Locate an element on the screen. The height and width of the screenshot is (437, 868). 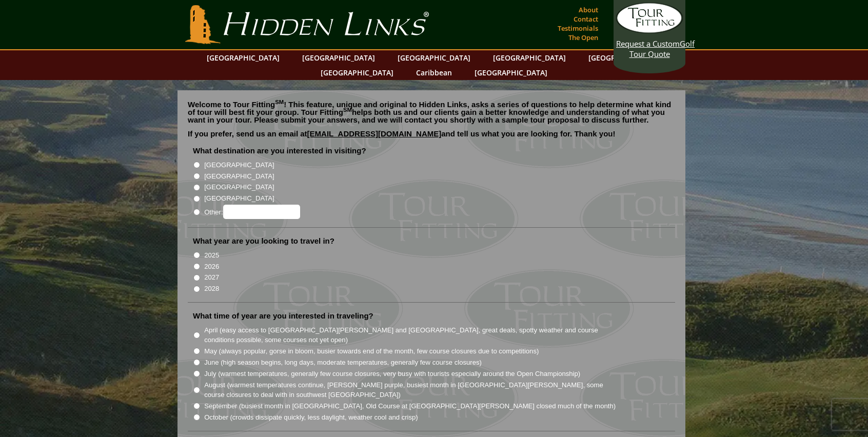
label: What year are you looking to travel in? is located at coordinates (264, 241).